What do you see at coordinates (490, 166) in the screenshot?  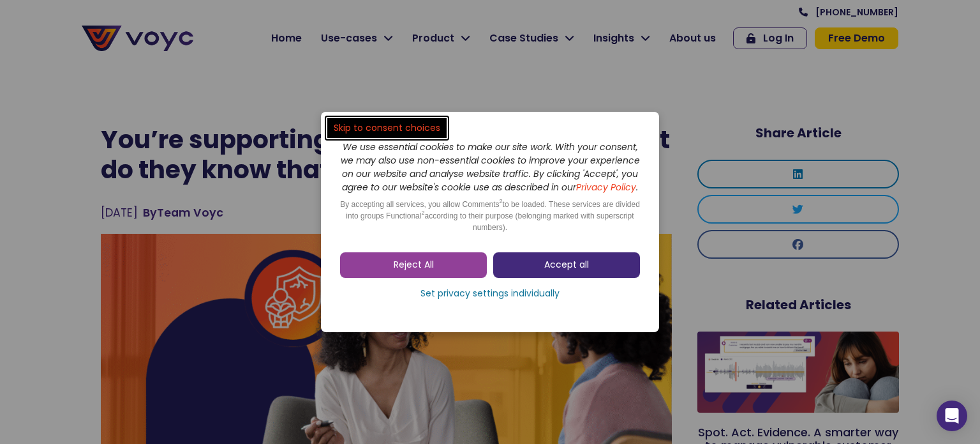 I see `i: We use essential cookies to make our site work. With your consent, we may also use non-essential ...` at bounding box center [490, 166].